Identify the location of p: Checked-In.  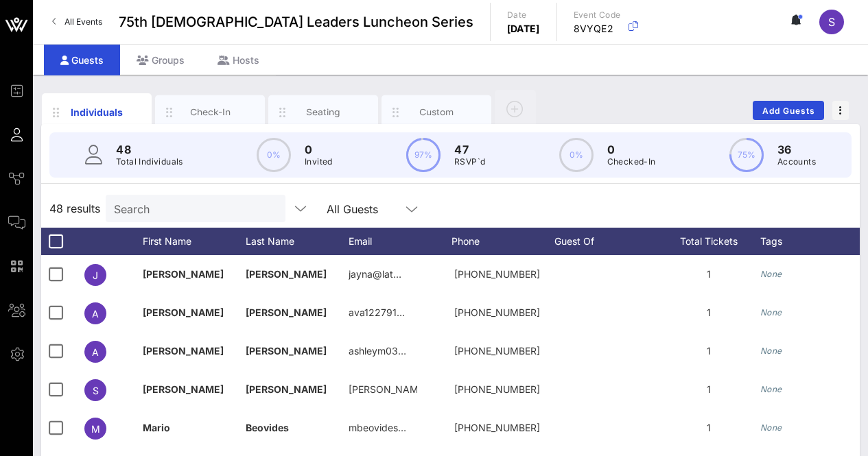
(631, 162).